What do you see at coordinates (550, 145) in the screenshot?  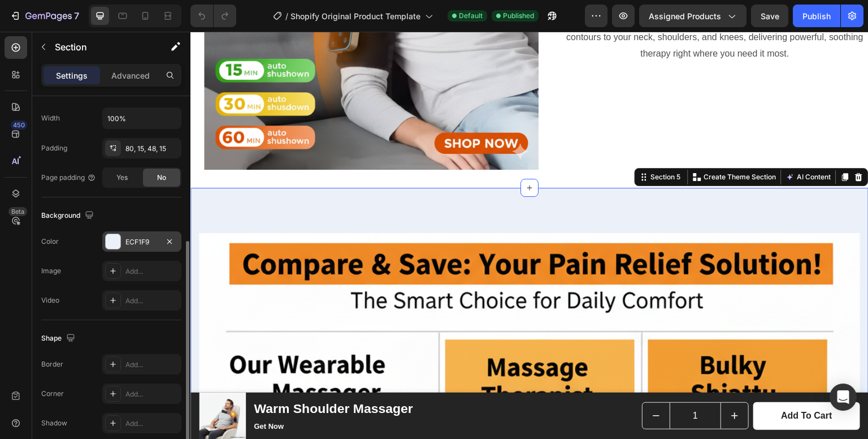 I see `p: Create Theme Section` at bounding box center [550, 145].